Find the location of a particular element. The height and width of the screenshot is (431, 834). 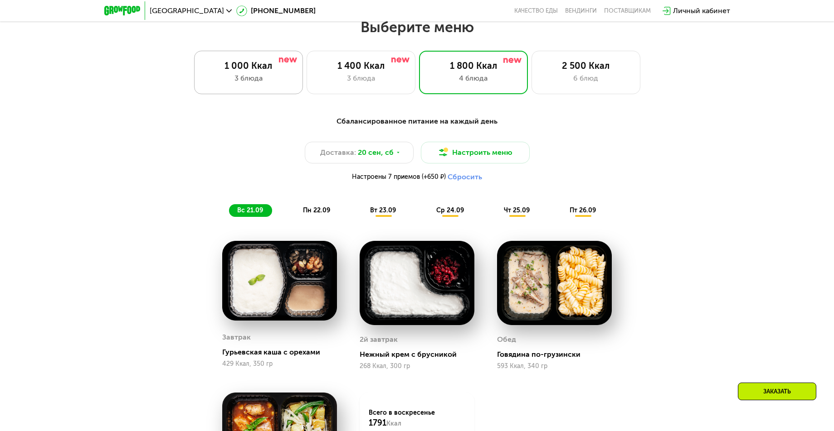

a: Вендинги is located at coordinates (581, 11).